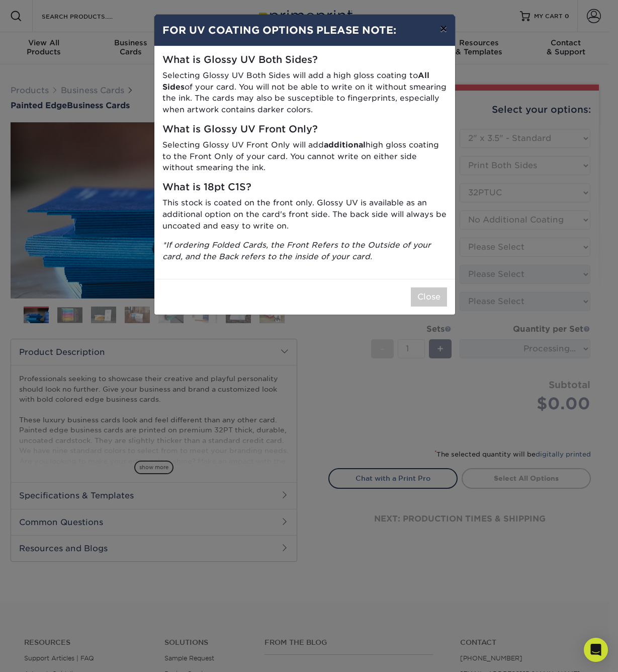 This screenshot has width=618, height=672. Describe the element at coordinates (305, 60) in the screenshot. I see `h5: What is Glossy UV Both Sides?` at that location.